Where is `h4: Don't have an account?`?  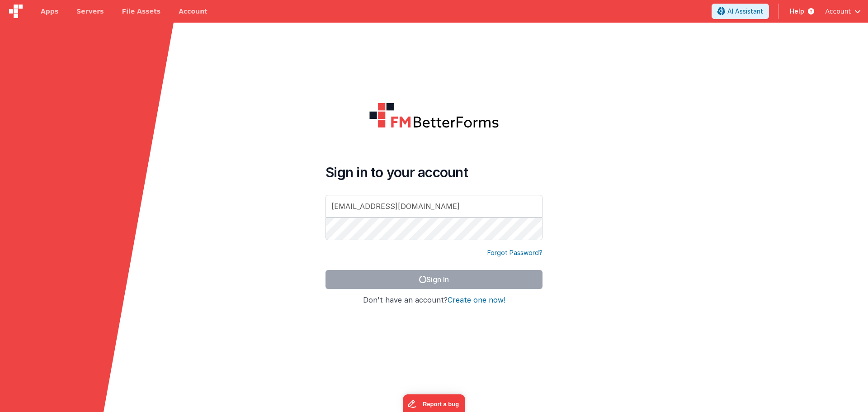 h4: Don't have an account? is located at coordinates (434, 300).